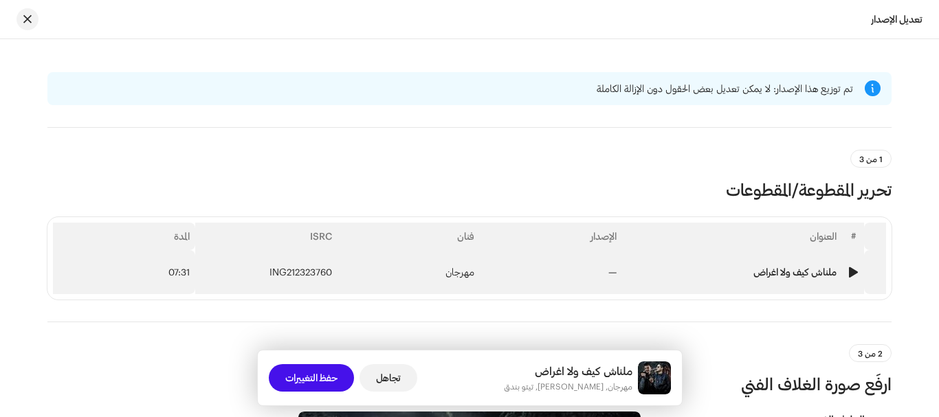 This screenshot has height=417, width=939. I want to click on span: ING212323760, so click(300, 272).